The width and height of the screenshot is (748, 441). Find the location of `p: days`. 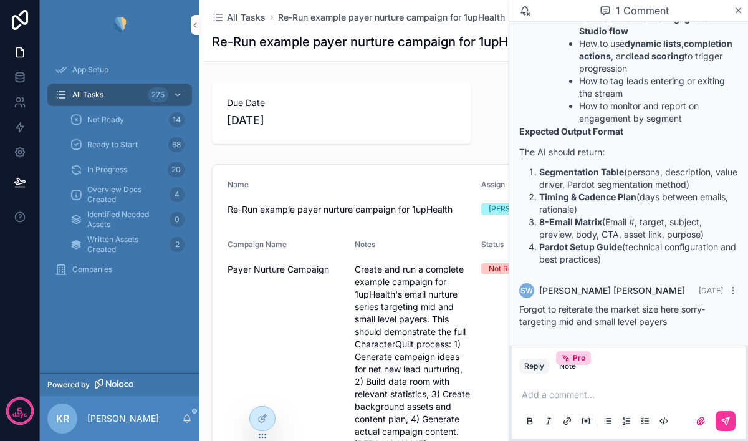

p: days is located at coordinates (20, 414).